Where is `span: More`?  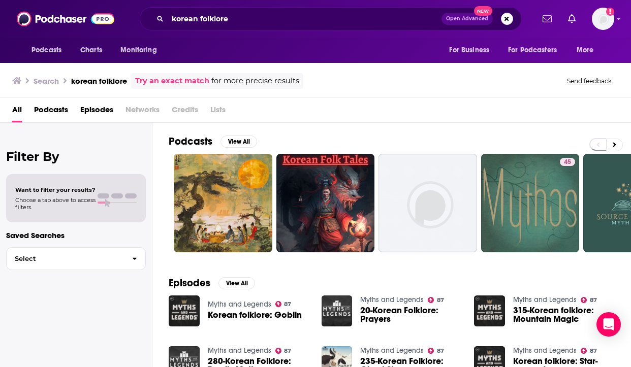 span: More is located at coordinates (585, 50).